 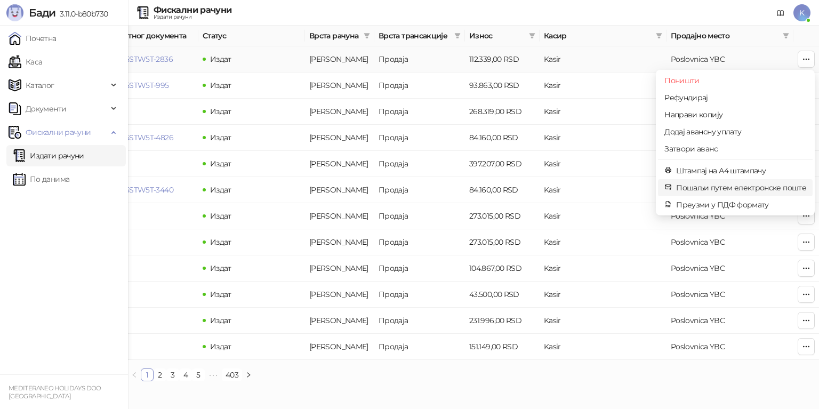 I want to click on span: Рефундирај, so click(x=735, y=98).